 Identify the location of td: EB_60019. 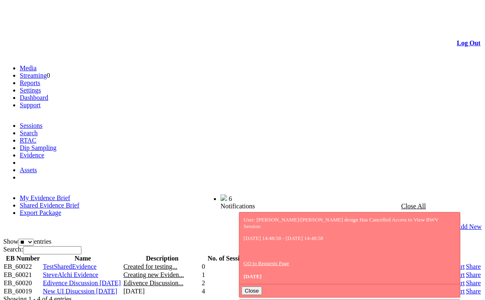
(23, 292).